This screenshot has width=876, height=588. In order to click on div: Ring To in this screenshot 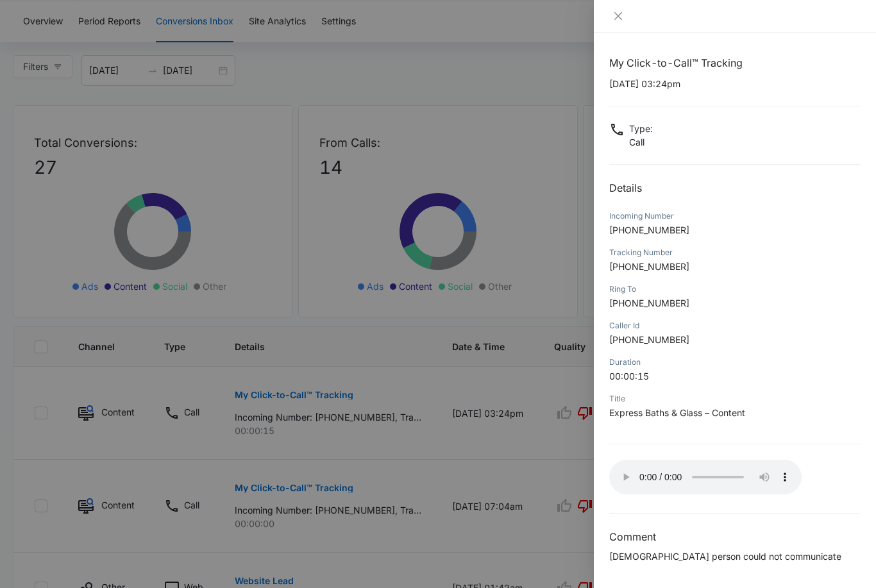, I will do `click(735, 289)`.